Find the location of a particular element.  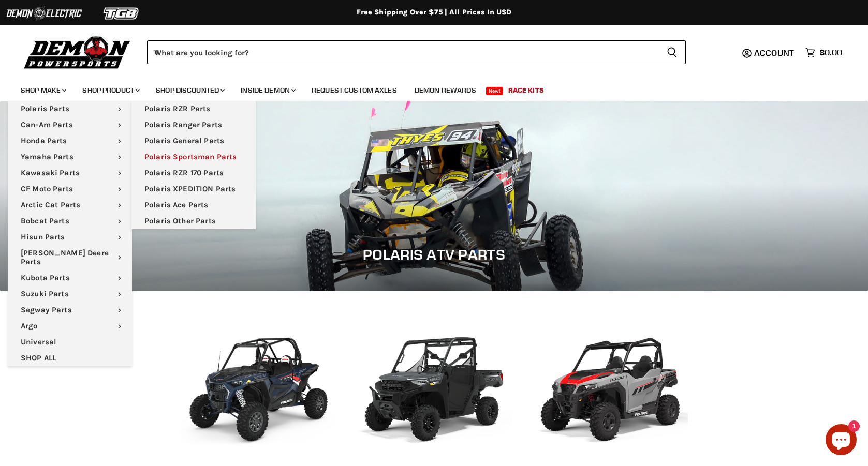

img: General is located at coordinates (610, 387).